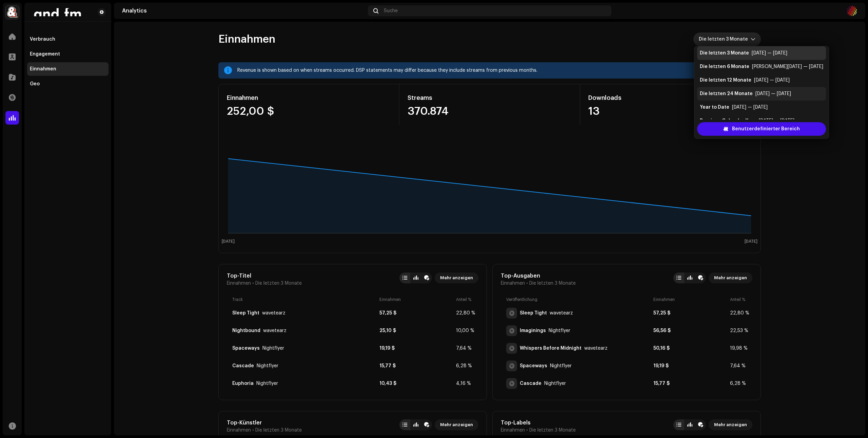  What do you see at coordinates (12, 12) in the screenshot?
I see `img: bc4d02bd-33f4-494f-8505-0debbfec80c5` at bounding box center [12, 12].